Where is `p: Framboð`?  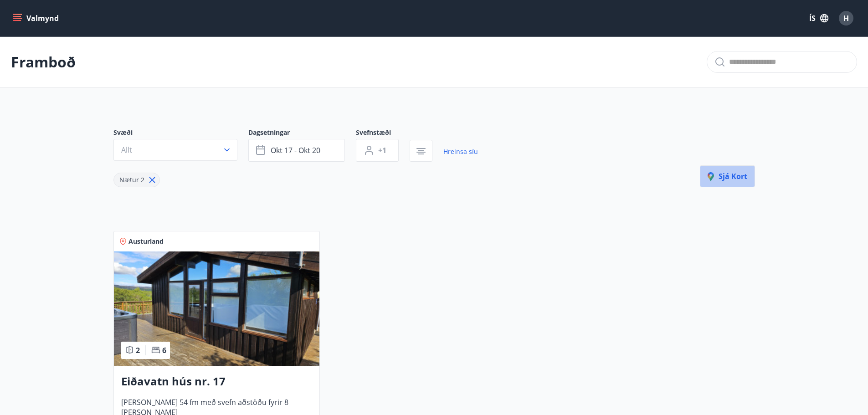
p: Framboð is located at coordinates (43, 62).